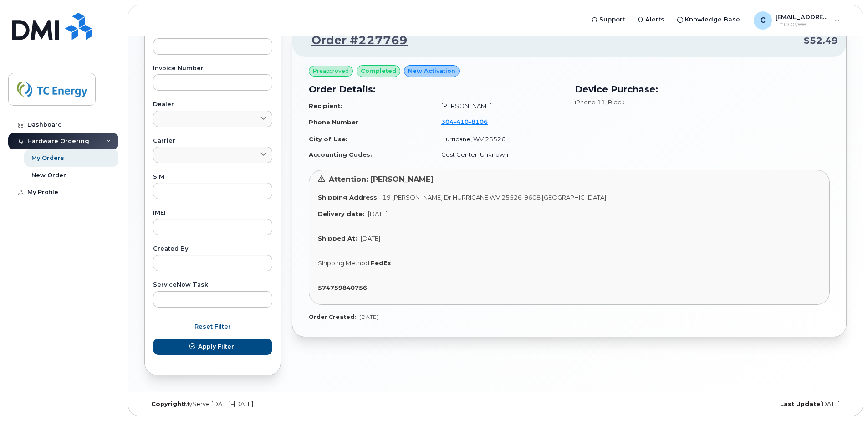 This screenshot has height=421, width=868. I want to click on span: Employee, so click(803, 24).